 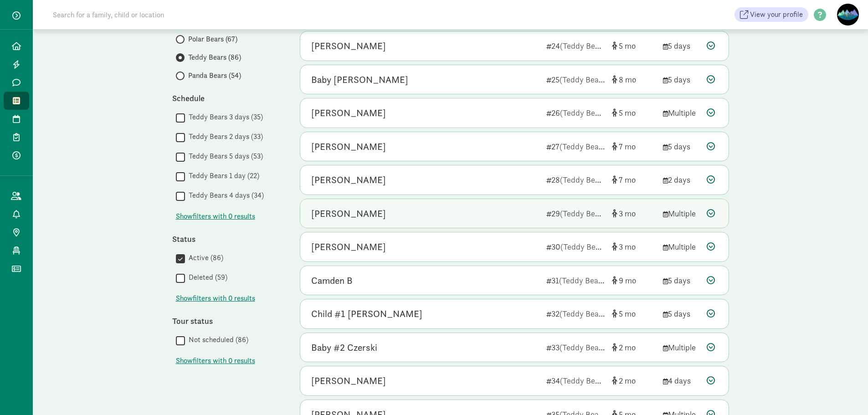 What do you see at coordinates (348, 147) in the screenshot?
I see `div: Bebe Amaya` at bounding box center [348, 147].